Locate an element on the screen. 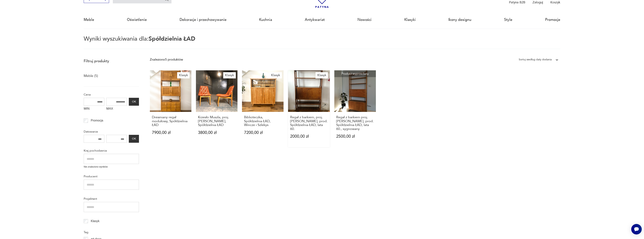 Image resolution: width=644 pixels, height=239 pixels. label: MAX is located at coordinates (116, 110).